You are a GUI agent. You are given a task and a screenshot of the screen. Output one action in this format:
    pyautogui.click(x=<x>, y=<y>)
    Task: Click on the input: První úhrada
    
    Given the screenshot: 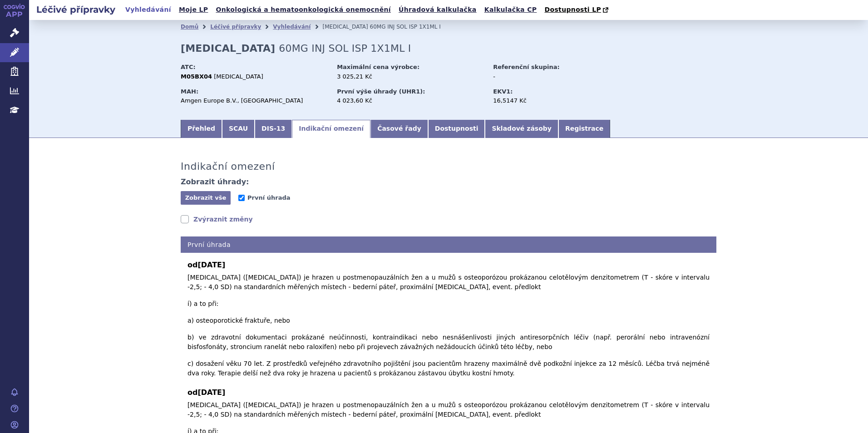 What is the action you would take?
    pyautogui.click(x=241, y=198)
    